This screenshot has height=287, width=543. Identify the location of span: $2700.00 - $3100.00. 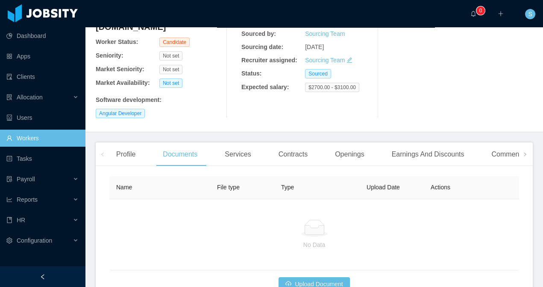
(332, 88).